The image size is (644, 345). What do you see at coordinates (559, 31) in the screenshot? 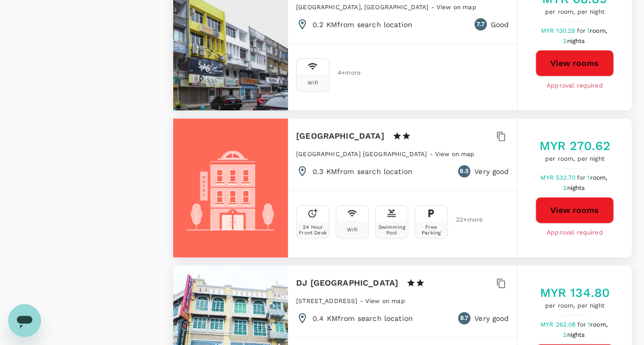
I see `span: MYR 130.29` at bounding box center [559, 31].